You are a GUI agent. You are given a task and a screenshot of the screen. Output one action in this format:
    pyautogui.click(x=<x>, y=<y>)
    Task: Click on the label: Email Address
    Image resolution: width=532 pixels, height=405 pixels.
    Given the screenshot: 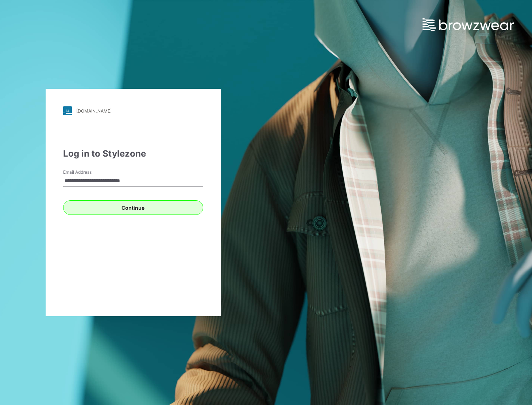 What is the action you would take?
    pyautogui.click(x=89, y=172)
    